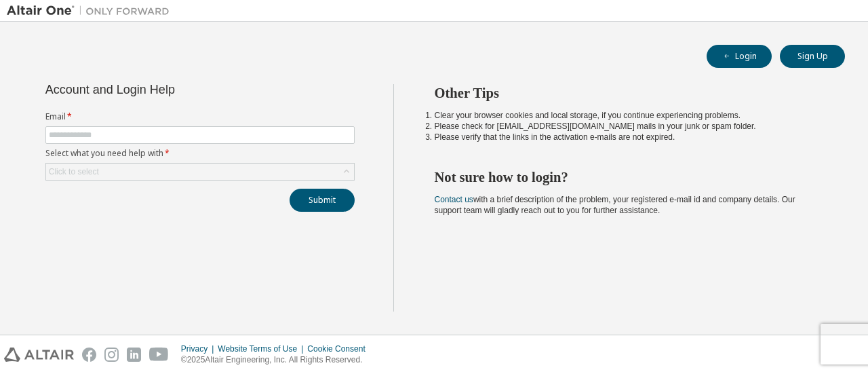 The image size is (868, 374). What do you see at coordinates (262, 349) in the screenshot?
I see `div: Website Terms of Use` at bounding box center [262, 349].